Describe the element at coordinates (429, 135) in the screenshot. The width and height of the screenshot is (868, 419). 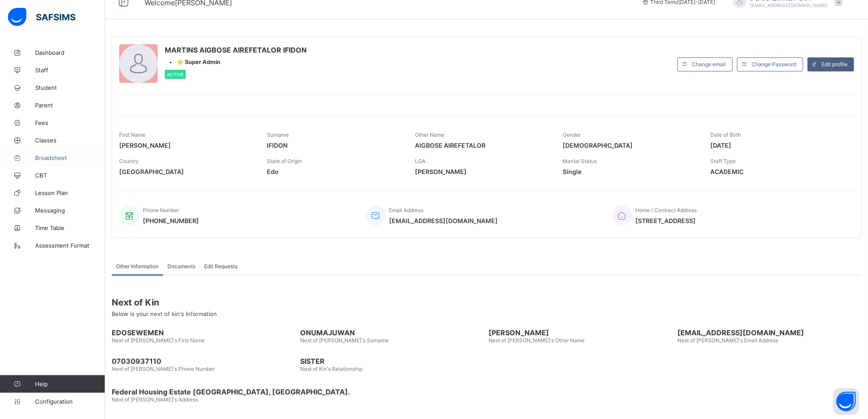
I see `span: Other Name` at that location.